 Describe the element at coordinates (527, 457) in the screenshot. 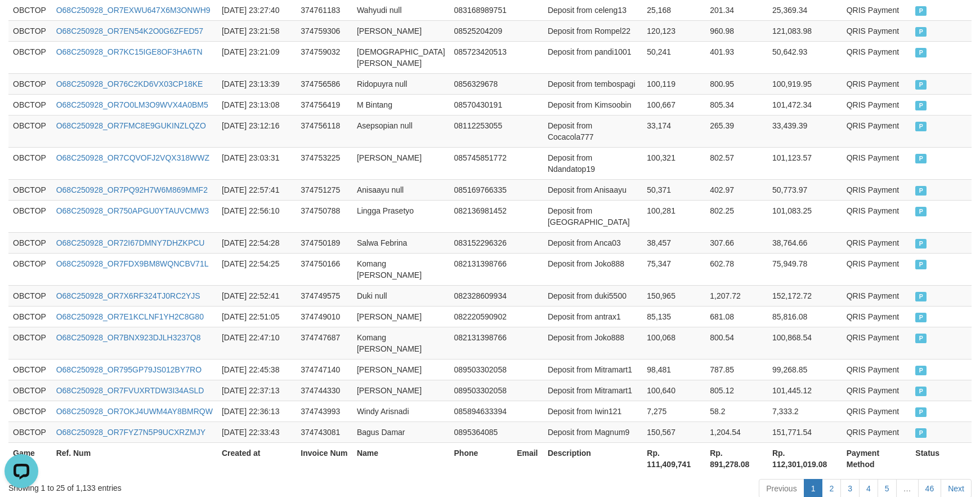

I see `th: Email` at that location.